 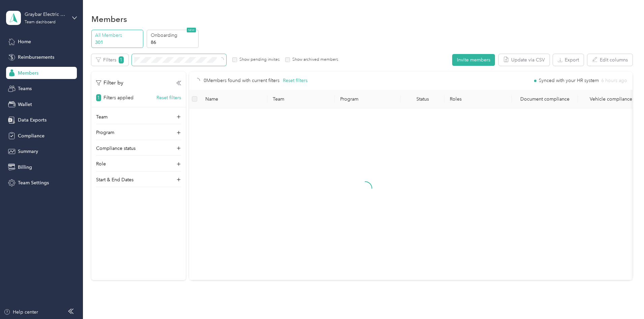 What do you see at coordinates (45, 14) in the screenshot?
I see `div: Graybar Electric Company, Inc` at bounding box center [45, 14].